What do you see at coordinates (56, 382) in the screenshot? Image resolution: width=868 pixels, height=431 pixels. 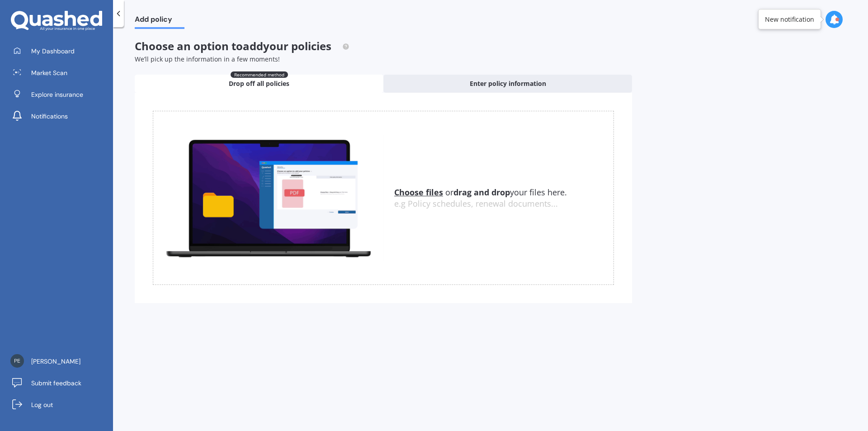 I see `span: Submit feedback` at bounding box center [56, 382].